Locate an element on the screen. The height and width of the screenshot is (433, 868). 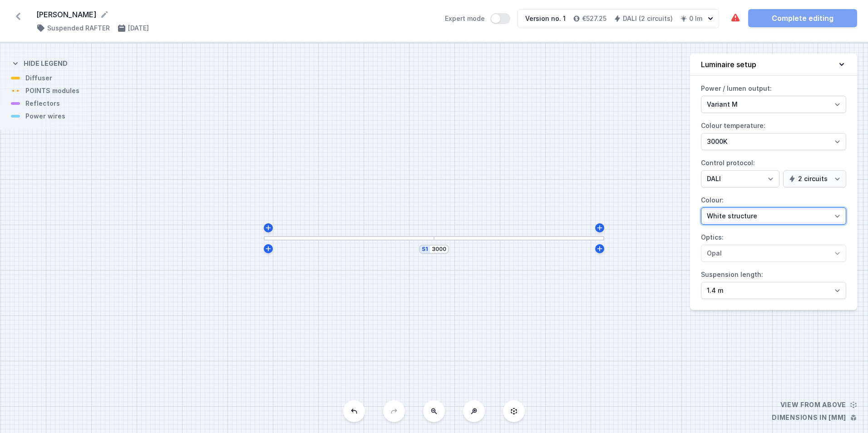
button: Hide legend is located at coordinates (39, 63).